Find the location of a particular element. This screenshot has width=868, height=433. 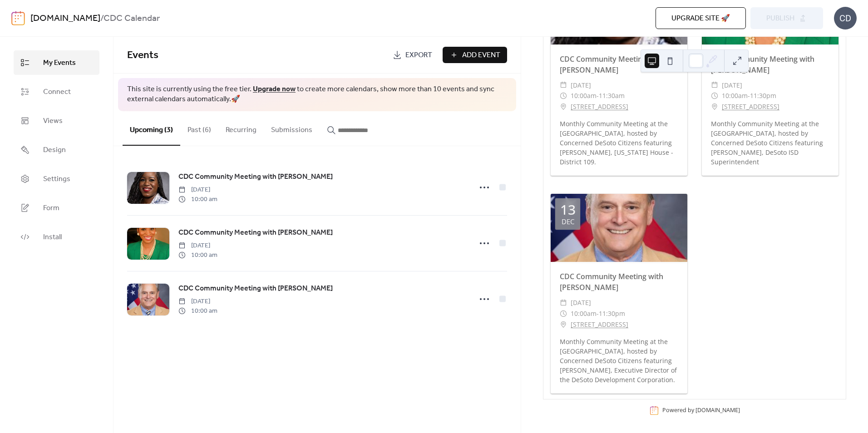

button: Recurring is located at coordinates (241, 128).